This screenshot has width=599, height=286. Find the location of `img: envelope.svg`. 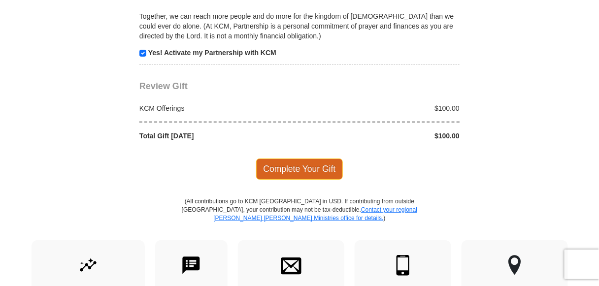

img: envelope.svg is located at coordinates (291, 266).